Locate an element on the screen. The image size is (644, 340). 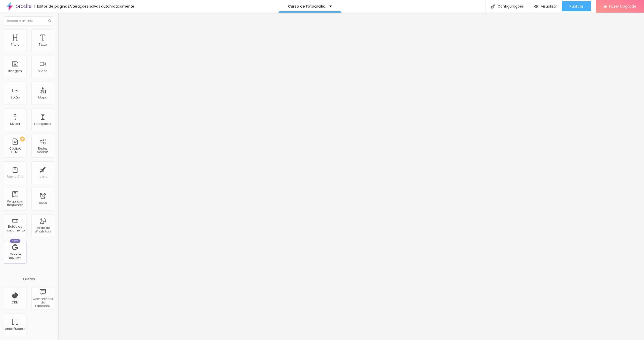
div: Perguntas frequentes is located at coordinates (15, 203).